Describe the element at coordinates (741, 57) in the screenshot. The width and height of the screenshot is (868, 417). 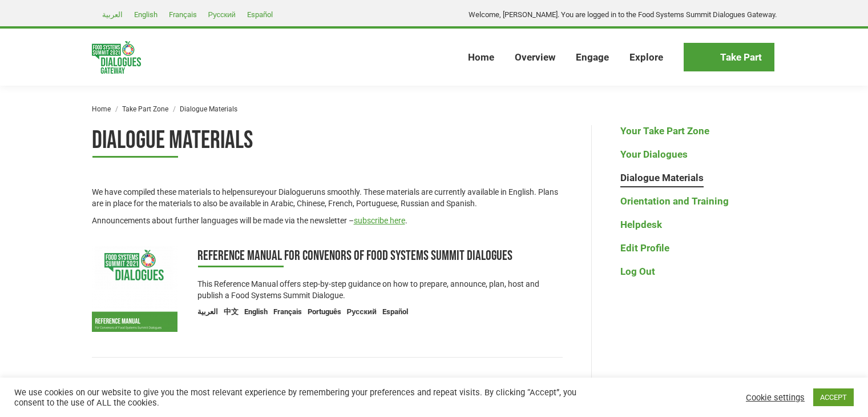
I see `span: Take Part` at that location.